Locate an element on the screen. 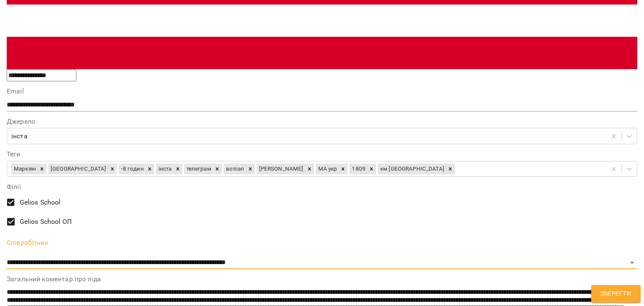  label: Філії is located at coordinates (322, 187).